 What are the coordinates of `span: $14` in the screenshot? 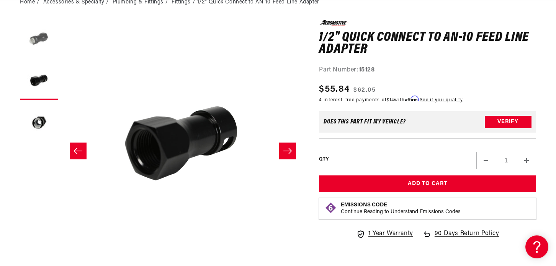 It's located at (390, 100).